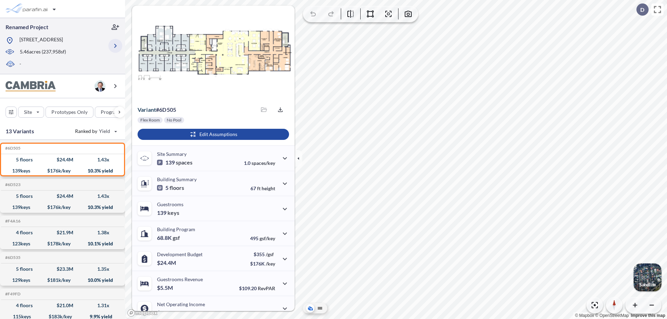  Describe the element at coordinates (260, 313) in the screenshot. I see `p: 45.0%` at that location.